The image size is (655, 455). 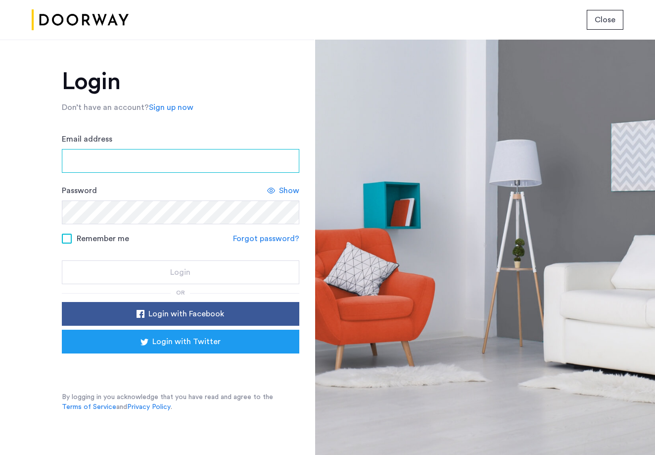 What do you see at coordinates (266, 238) in the screenshot?
I see `a: Forgot password?` at bounding box center [266, 238].